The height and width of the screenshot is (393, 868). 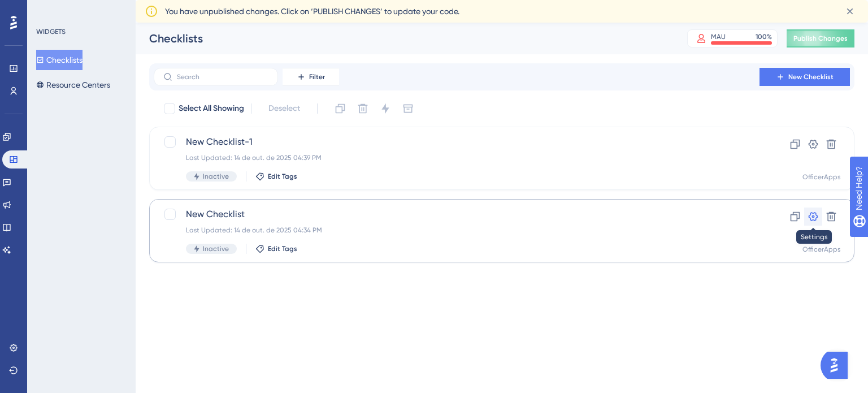 What do you see at coordinates (764, 36) in the screenshot?
I see `div: 100 %` at bounding box center [764, 36].